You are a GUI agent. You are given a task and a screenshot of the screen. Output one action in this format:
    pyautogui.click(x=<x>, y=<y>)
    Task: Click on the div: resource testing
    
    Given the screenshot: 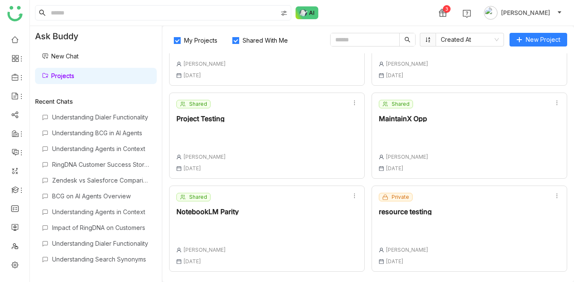 What is the action you would take?
    pyautogui.click(x=405, y=212)
    